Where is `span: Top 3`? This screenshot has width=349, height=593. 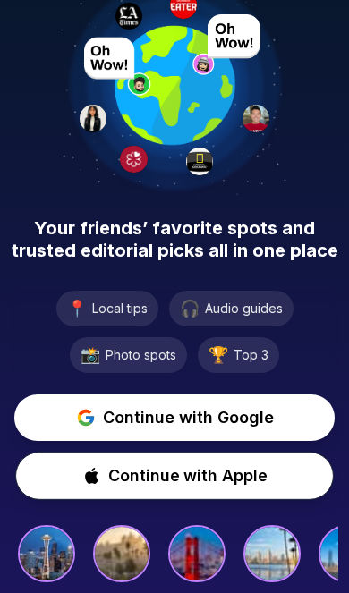 span: Top 3 is located at coordinates (250, 355).